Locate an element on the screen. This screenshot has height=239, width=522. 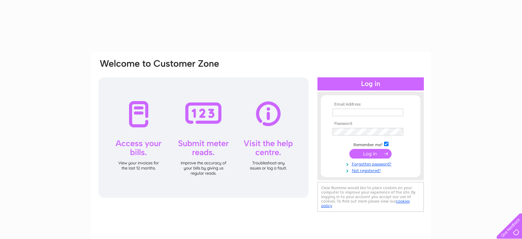
input: Submit is located at coordinates (371, 154).